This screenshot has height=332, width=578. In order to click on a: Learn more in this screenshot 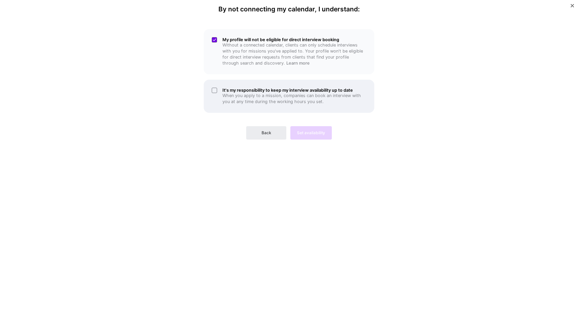, I will do `click(298, 63)`.